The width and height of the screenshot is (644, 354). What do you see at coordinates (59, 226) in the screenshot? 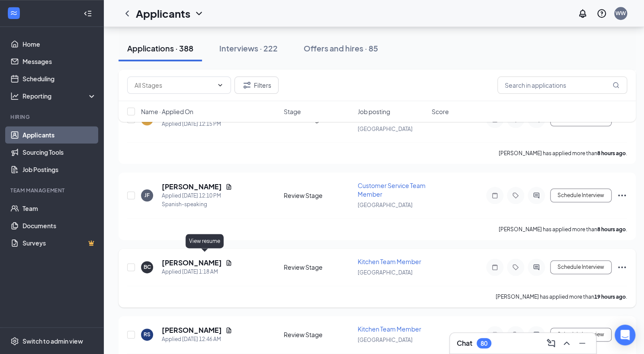
I see `a: Documents` at bounding box center [59, 226].